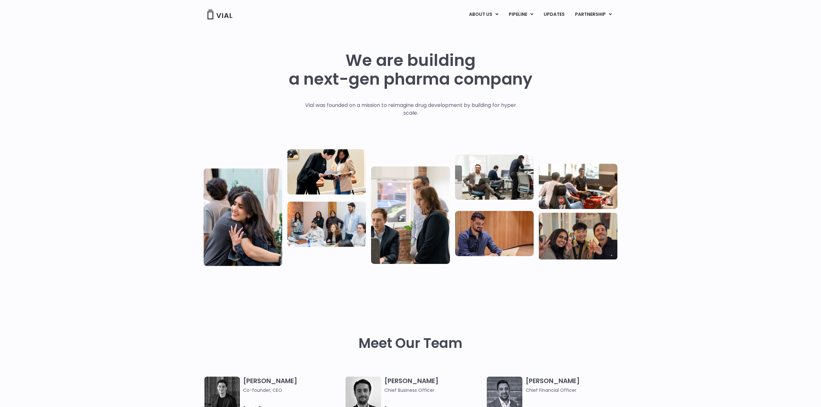 The height and width of the screenshot is (407, 821). I want to click on span: Chief Financial Officer, so click(575, 390).